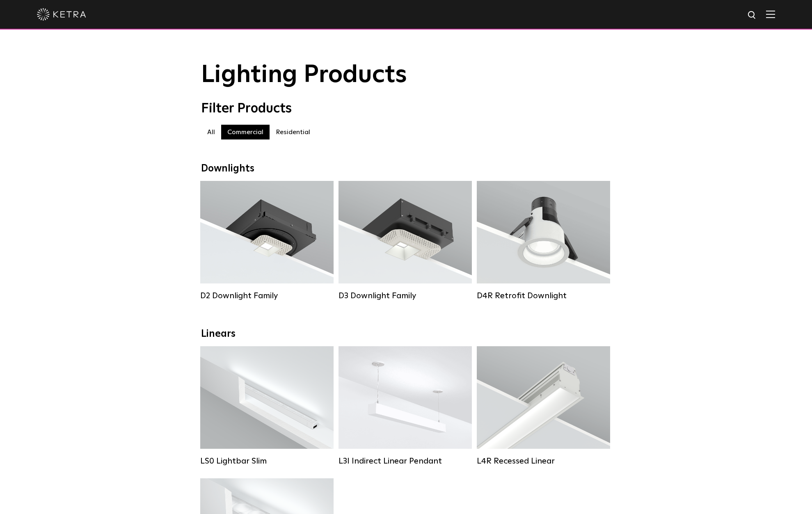 This screenshot has height=514, width=812. What do you see at coordinates (406, 168) in the screenshot?
I see `div: Downlights` at bounding box center [406, 168].